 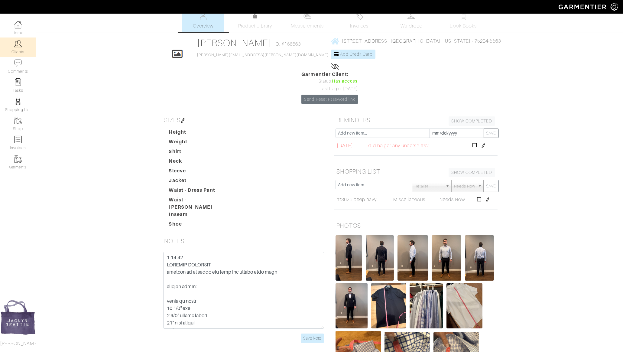 What do you see at coordinates (243, 290) in the screenshot?
I see `textarea: 1-14-42 LOREMIP DOLORSIT ametcon ad el seddo eiu temp inc utlabo etdo magn aliq en admin: venia q...` at bounding box center [243, 290].